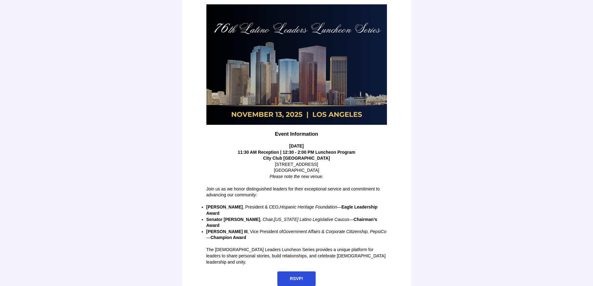  I want to click on em: Government Affairs & Corporate Citizenship, PepsiCo, so click(335, 232).